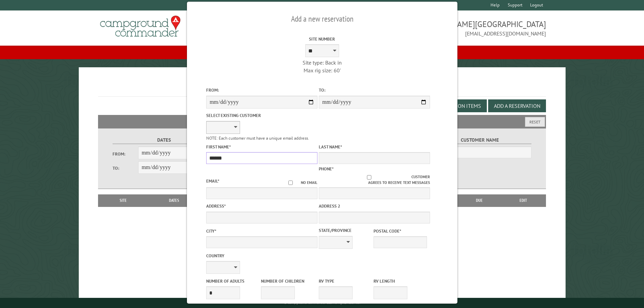 The height and width of the screenshot is (308, 644). I want to click on label: Country, so click(262, 256).